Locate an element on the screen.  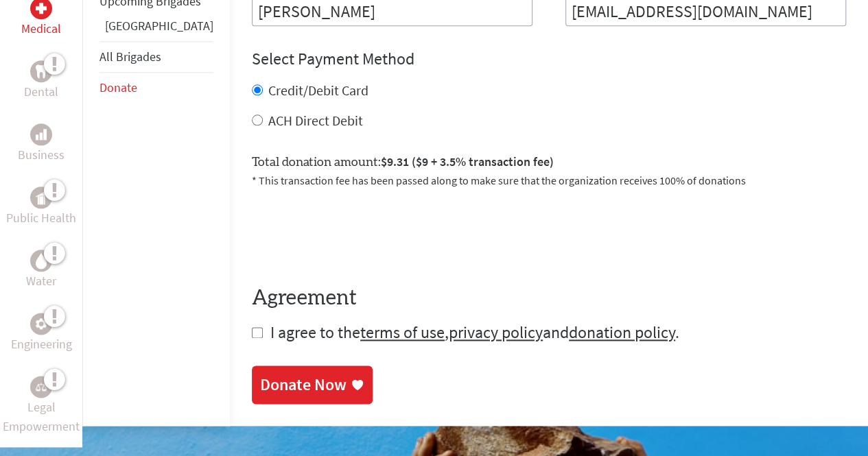
p: Engineering is located at coordinates (42, 344).